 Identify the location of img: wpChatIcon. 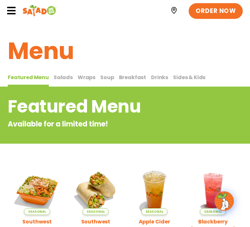
(224, 201).